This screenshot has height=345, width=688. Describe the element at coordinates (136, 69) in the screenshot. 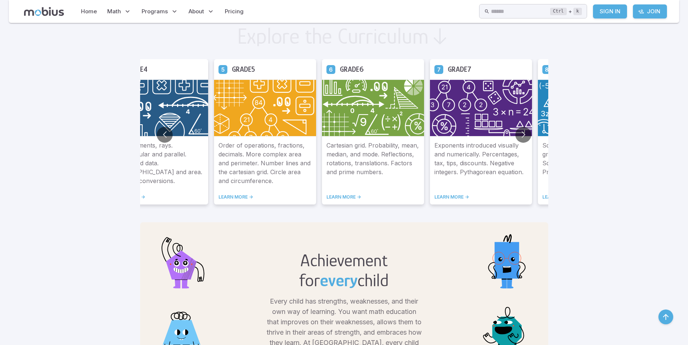

I see `h5: Grade 4` at that location.